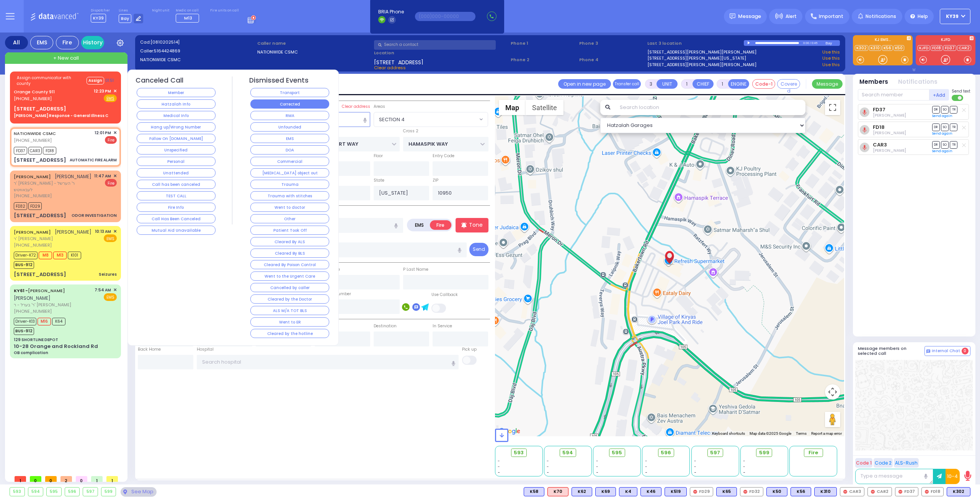 The image size is (980, 499). Describe the element at coordinates (91, 492) in the screenshot. I see `div: 597` at that location.